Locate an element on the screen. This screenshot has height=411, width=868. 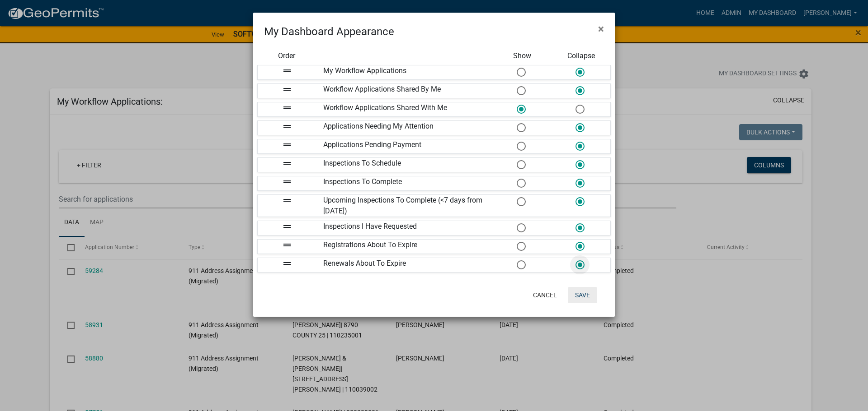
div: Inspections I Have Requested is located at coordinates (405, 228).